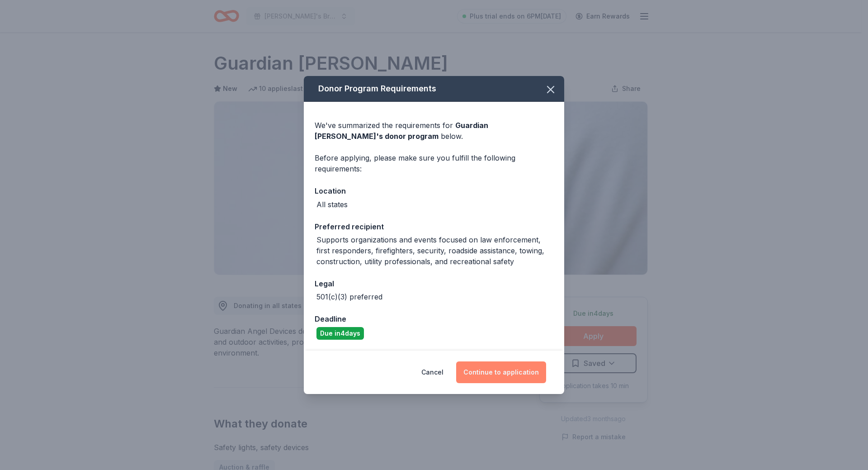  I want to click on div: Donor Program Requirements, so click(434, 89).